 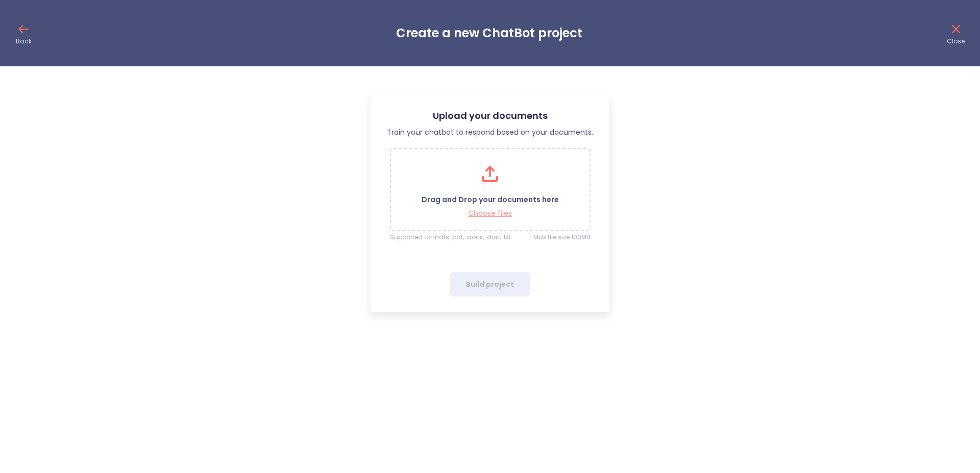 I want to click on p: Close, so click(x=955, y=42).